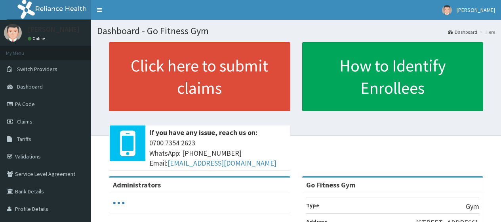 Image resolution: width=501 pixels, height=222 pixels. What do you see at coordinates (37, 38) in the screenshot?
I see `a: Online` at bounding box center [37, 38].